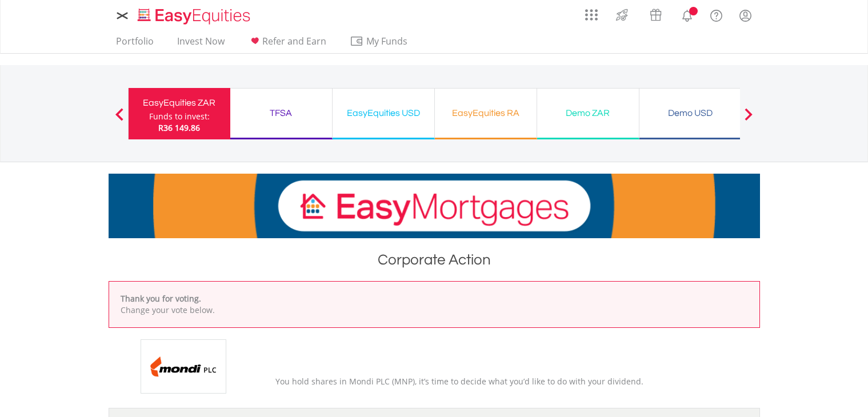 This screenshot has width=868, height=417. I want to click on a: My Profile, so click(745, 15).